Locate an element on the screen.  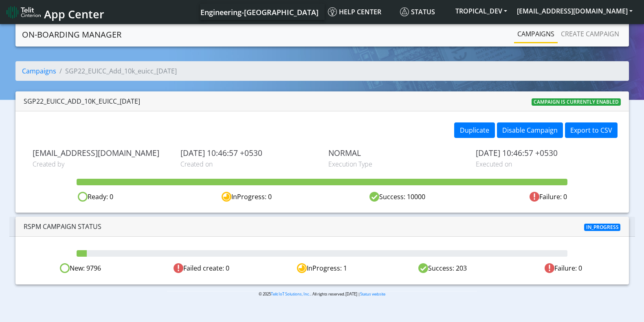
div: Failed create: 0 is located at coordinates (201, 268).